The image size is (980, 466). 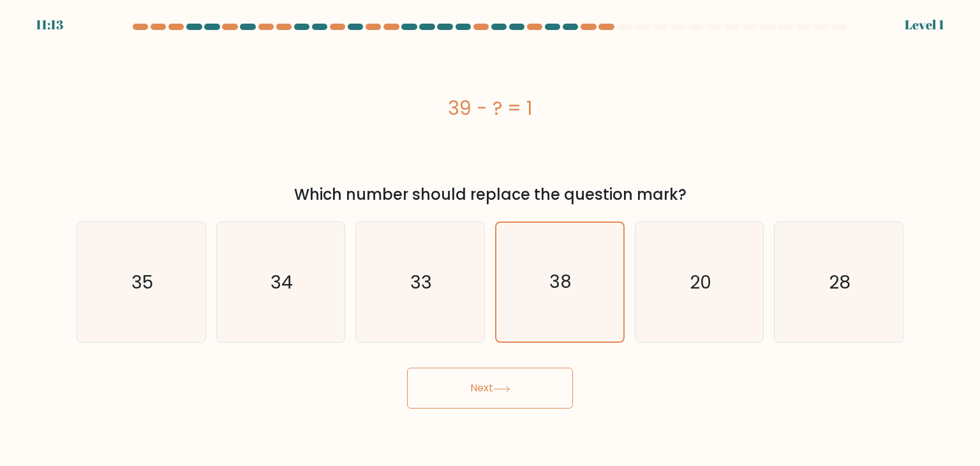 What do you see at coordinates (925, 25) in the screenshot?
I see `div: Level 1` at bounding box center [925, 25].